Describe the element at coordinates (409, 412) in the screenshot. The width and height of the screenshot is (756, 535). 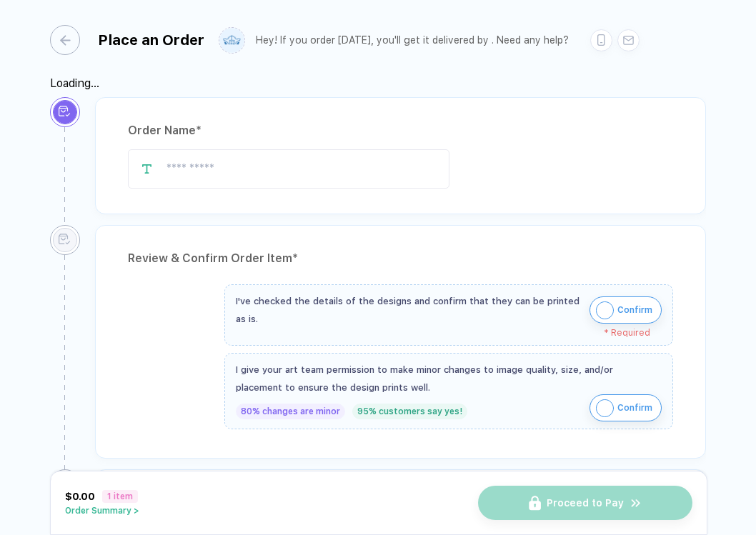
I see `div: 95% customers say yes!` at that location.